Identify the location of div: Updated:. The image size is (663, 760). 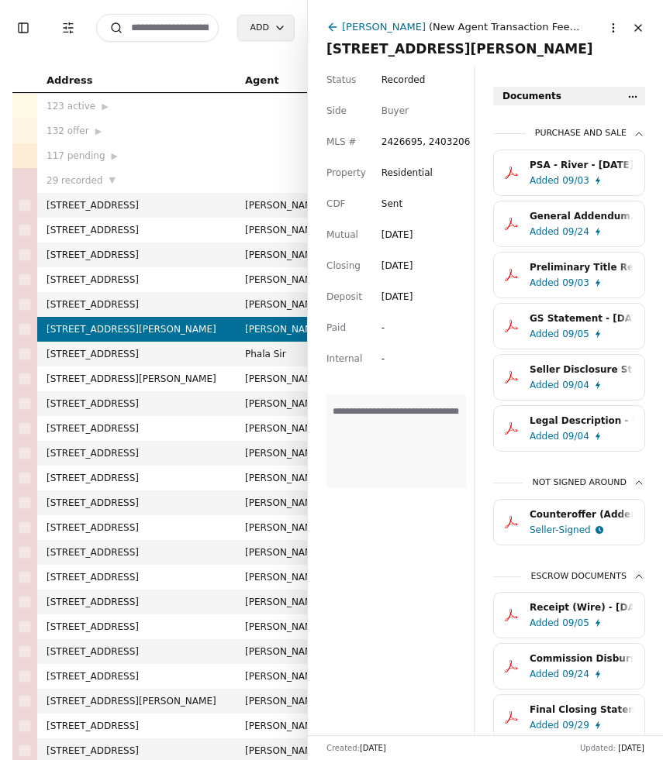
(612, 748).